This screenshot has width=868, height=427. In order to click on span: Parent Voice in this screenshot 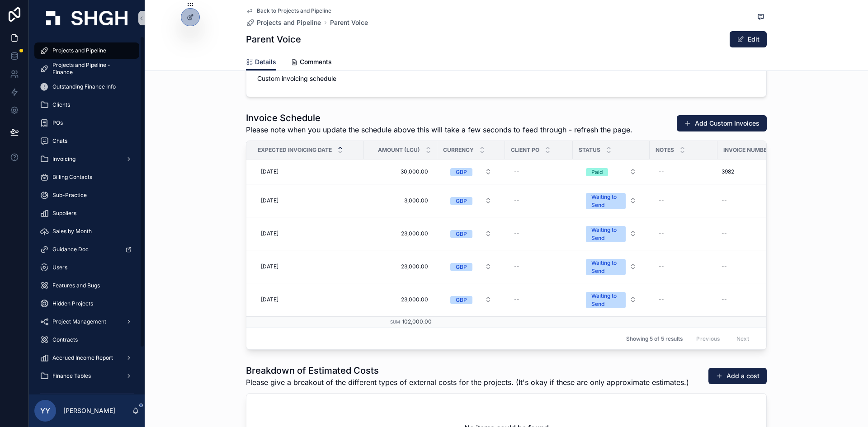, I will do `click(349, 23)`.